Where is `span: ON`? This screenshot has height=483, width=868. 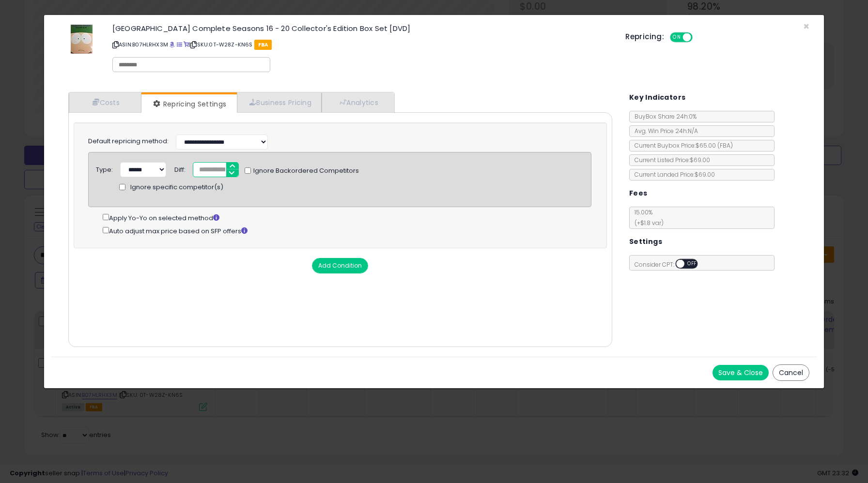
span: ON is located at coordinates (677, 37).